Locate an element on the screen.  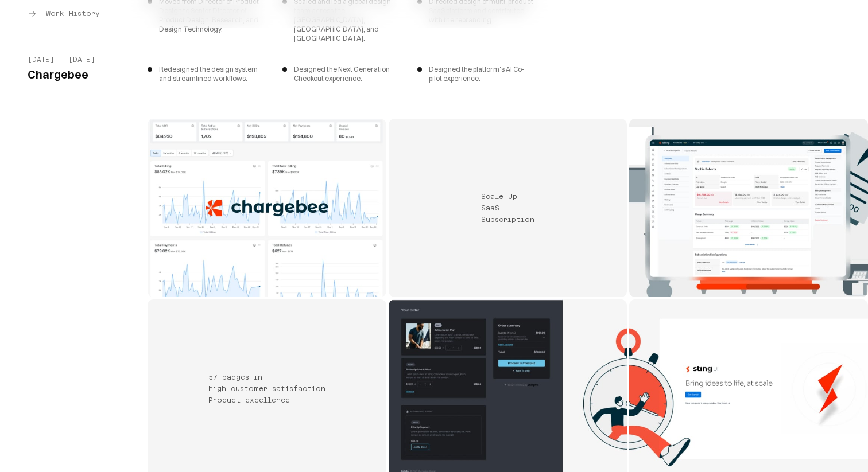
time: Employment period: Nov 2020 - Dec 2024 is located at coordinates (64, 60).